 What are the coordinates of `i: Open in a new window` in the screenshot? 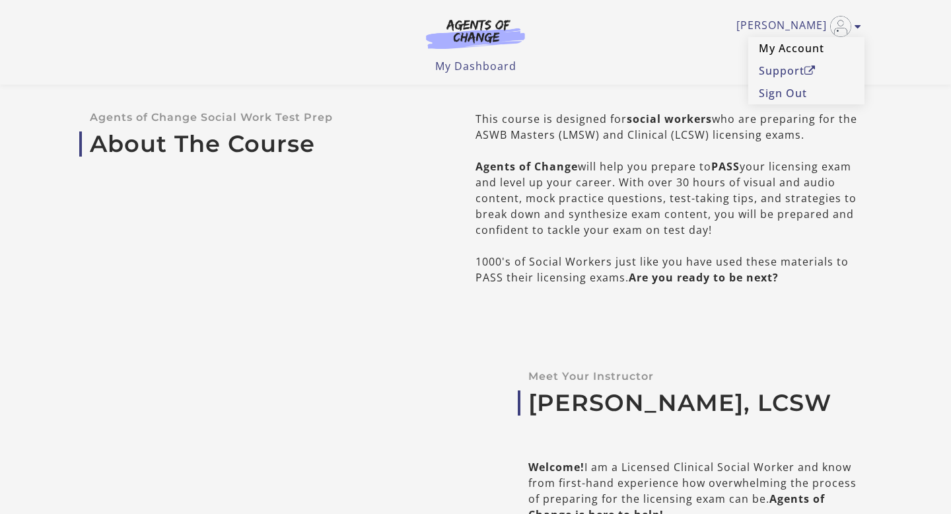 It's located at (809, 71).